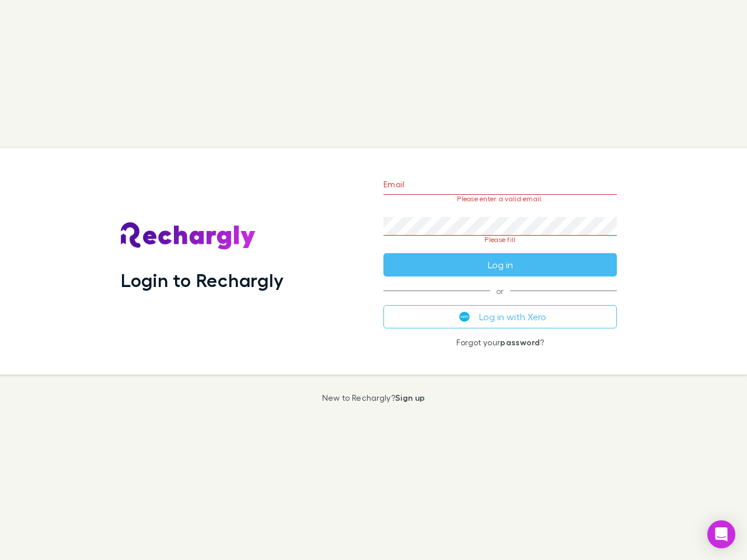 Image resolution: width=747 pixels, height=560 pixels. I want to click on img: Rechargly's Logo, so click(188, 236).